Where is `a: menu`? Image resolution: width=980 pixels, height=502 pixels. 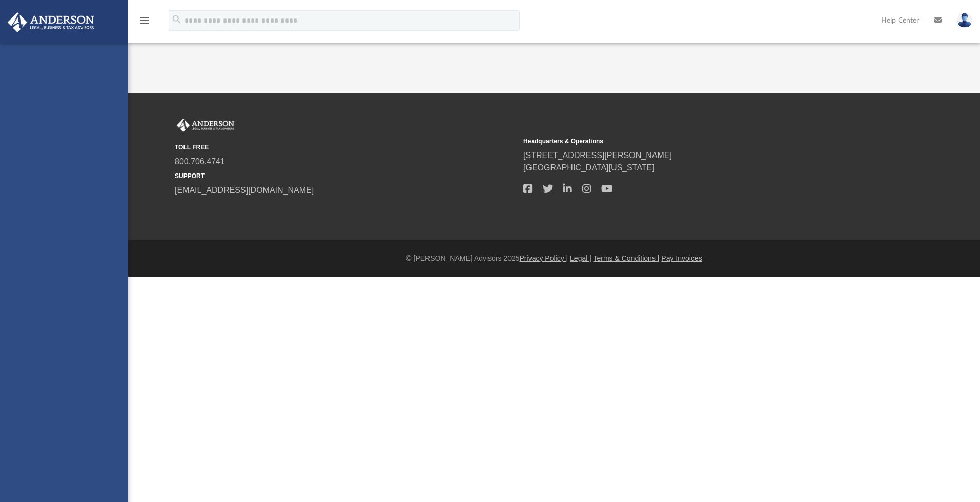
a: menu is located at coordinates (145, 23).